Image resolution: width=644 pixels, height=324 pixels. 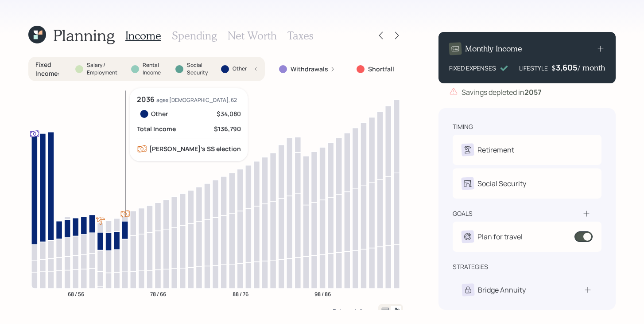 I want to click on div: Plan for travel, so click(x=500, y=237).